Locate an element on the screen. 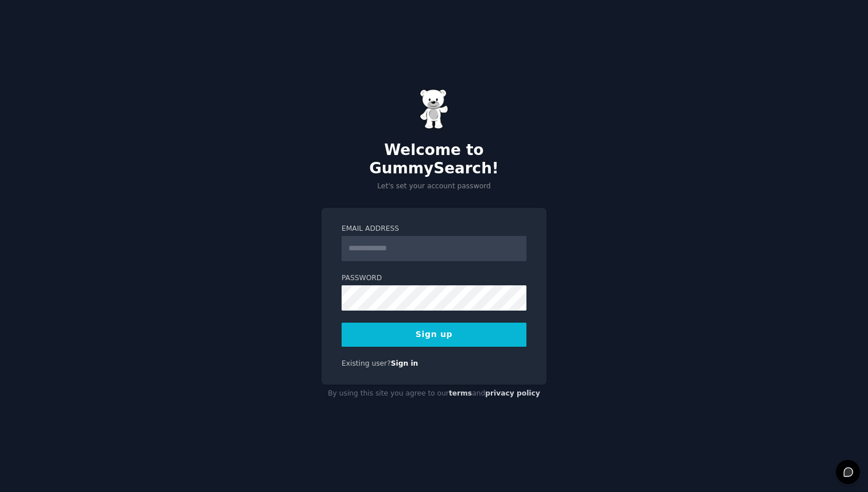 Image resolution: width=868 pixels, height=492 pixels. h2: Welcome to GummySearch! is located at coordinates (434, 159).